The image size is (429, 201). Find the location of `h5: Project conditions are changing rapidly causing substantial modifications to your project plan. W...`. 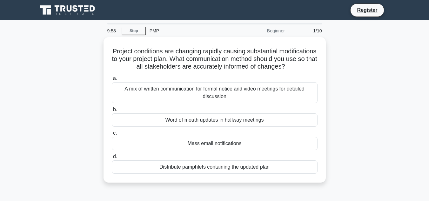

h5: Project conditions are changing rapidly causing substantial modifications to your project plan. W... is located at coordinates (215, 59).